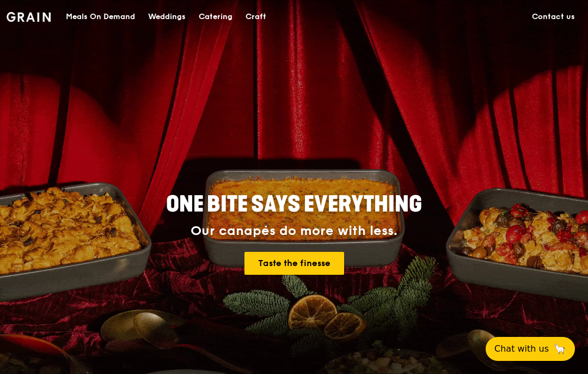 The width and height of the screenshot is (588, 374). Describe the element at coordinates (216, 17) in the screenshot. I see `div: Catering` at that location.